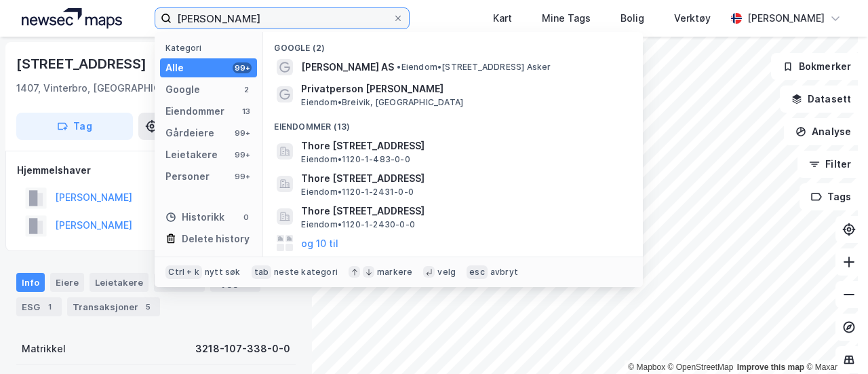  Describe the element at coordinates (503, 19) in the screenshot. I see `div: Kart` at that location.